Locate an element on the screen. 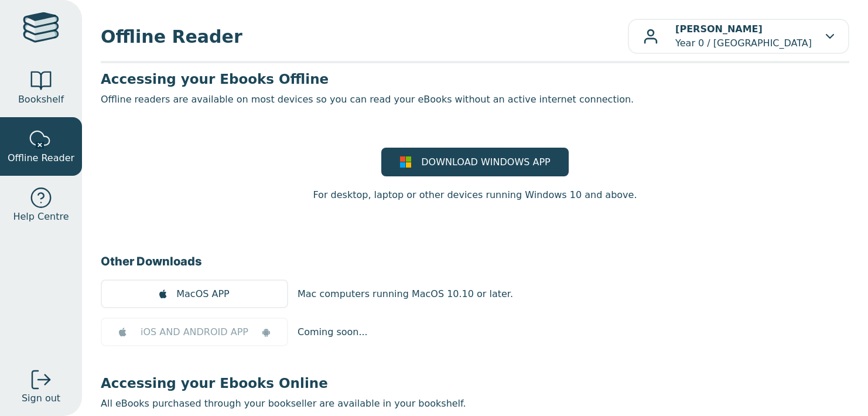 Image resolution: width=868 pixels, height=416 pixels. span: Help Centre is located at coordinates (41, 217).